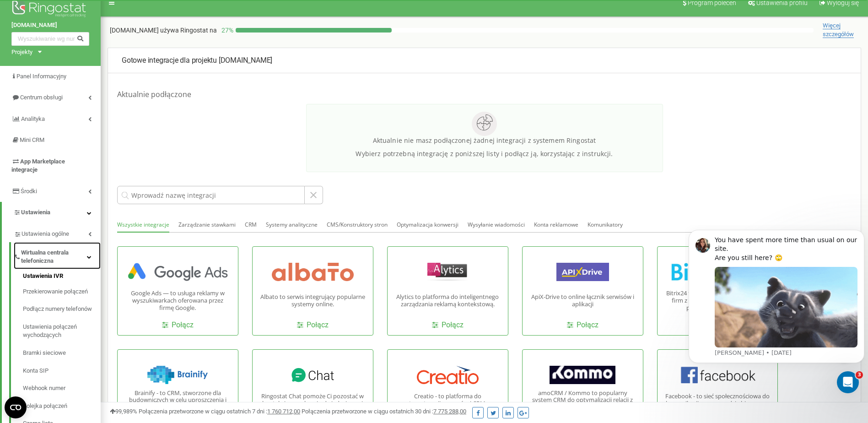 The height and width of the screenshot is (423, 868). I want to click on p: 27 %, so click(226, 30).